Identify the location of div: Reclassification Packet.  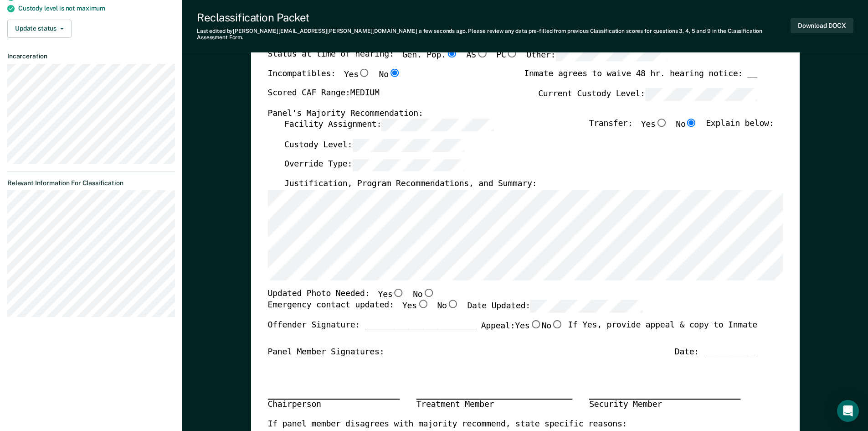
(493, 17).